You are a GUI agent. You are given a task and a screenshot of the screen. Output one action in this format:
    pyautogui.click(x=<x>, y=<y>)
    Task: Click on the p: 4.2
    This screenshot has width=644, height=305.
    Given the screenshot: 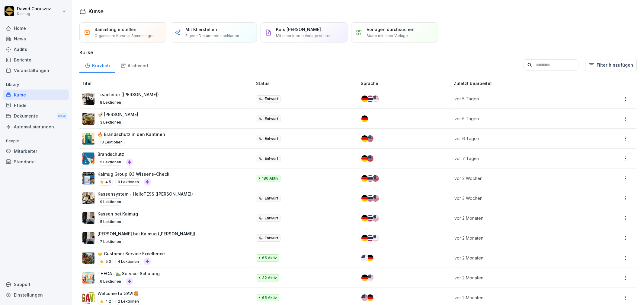 What is the action you would take?
    pyautogui.click(x=108, y=301)
    